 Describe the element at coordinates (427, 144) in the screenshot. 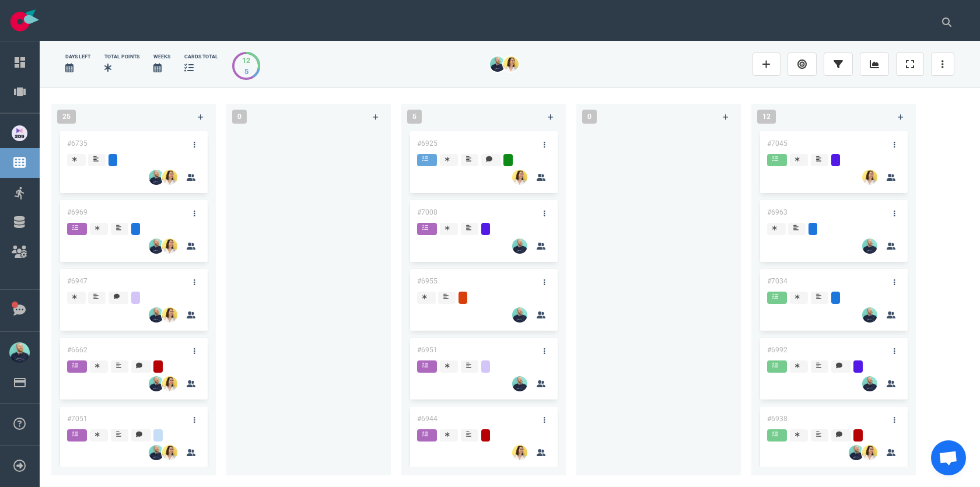

I see `a: #6925` at that location.